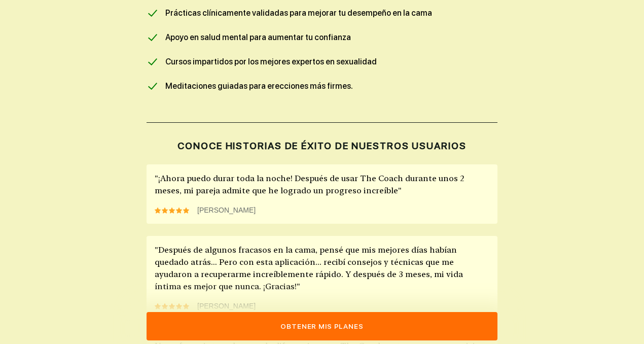  What do you see at coordinates (321, 326) in the screenshot?
I see `font: Obtener mis planes` at bounding box center [321, 326].